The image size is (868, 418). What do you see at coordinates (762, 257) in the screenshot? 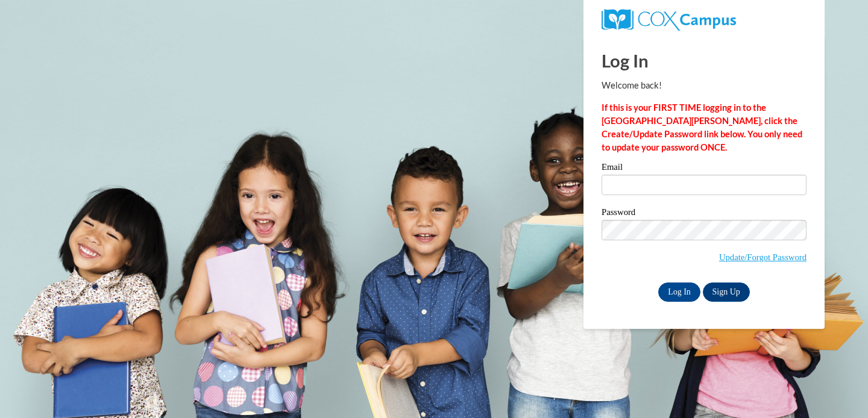
I see `a: Update/Forgot Password` at bounding box center [762, 257].